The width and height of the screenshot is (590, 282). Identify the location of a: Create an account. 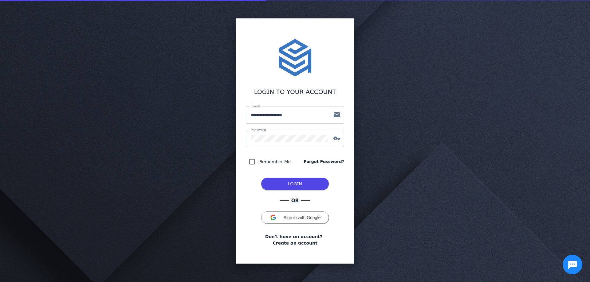
(295, 243).